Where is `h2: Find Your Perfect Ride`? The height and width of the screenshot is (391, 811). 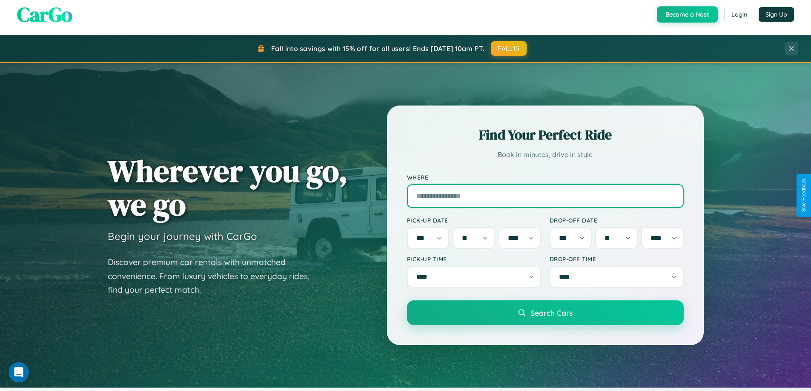 h2: Find Your Perfect Ride is located at coordinates (545, 135).